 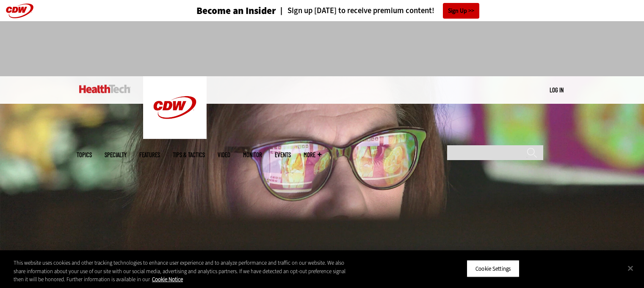 I want to click on a: Log in, so click(x=557, y=90).